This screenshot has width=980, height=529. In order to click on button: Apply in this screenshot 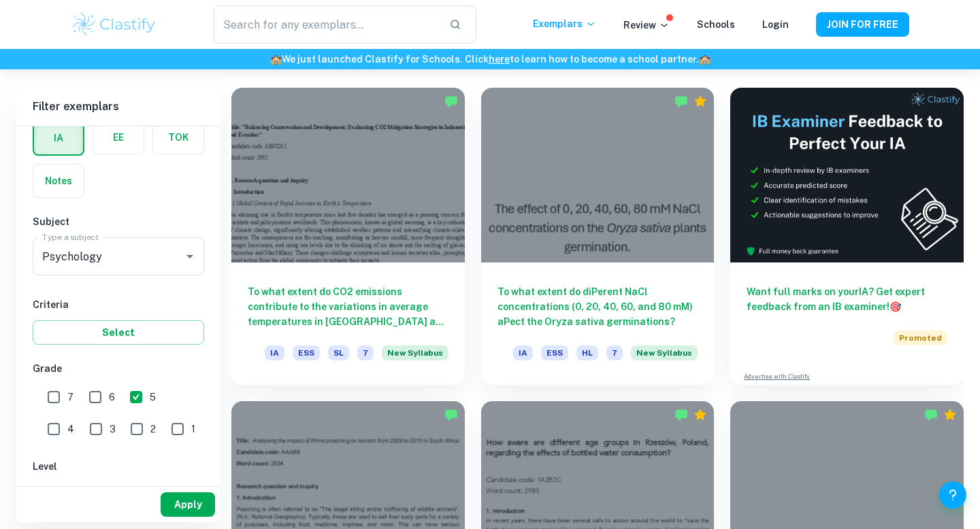, I will do `click(188, 505)`.